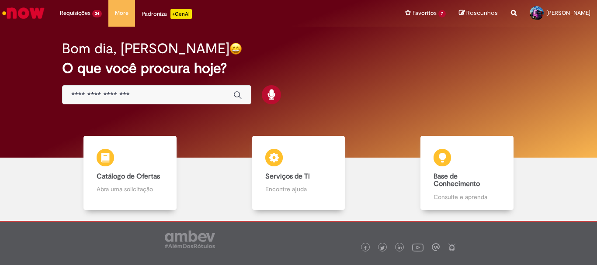 Image resolution: width=597 pixels, height=265 pixels. What do you see at coordinates (424, 13) in the screenshot?
I see `span: Favoritos` at bounding box center [424, 13].